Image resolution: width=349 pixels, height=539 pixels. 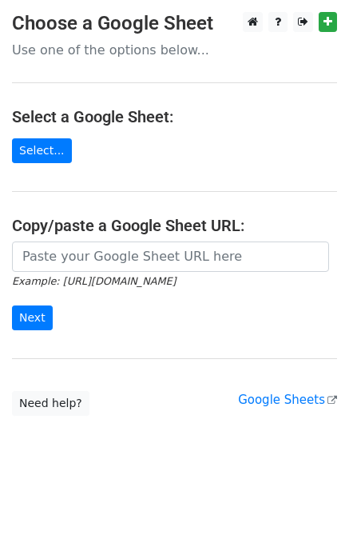 I want to click on h3: Choose a Google Sheet, so click(x=174, y=23).